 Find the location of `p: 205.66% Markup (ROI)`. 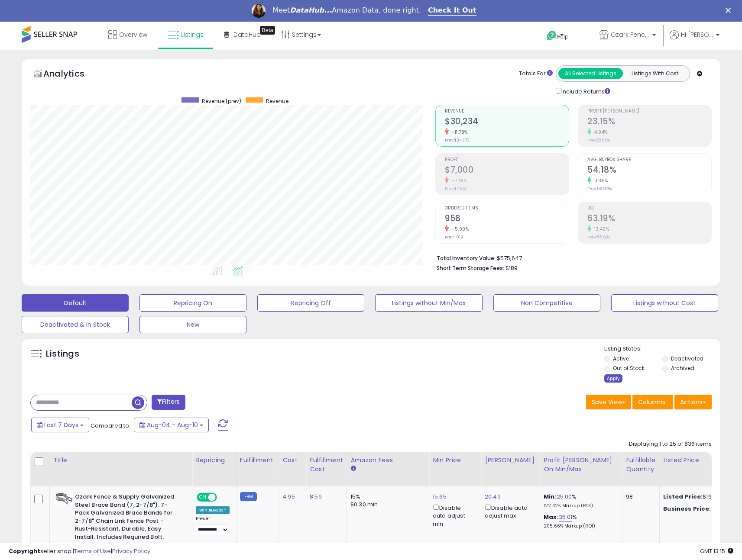

p: 205.66% Markup (ROI) is located at coordinates (580, 527).